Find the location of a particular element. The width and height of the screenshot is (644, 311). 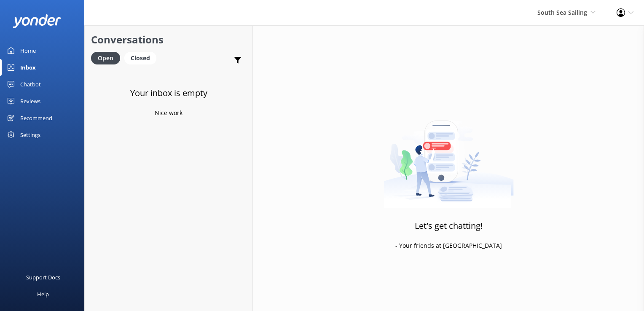

img: artwork of a man stealing a conversation from at giant smartphone is located at coordinates (449, 156).